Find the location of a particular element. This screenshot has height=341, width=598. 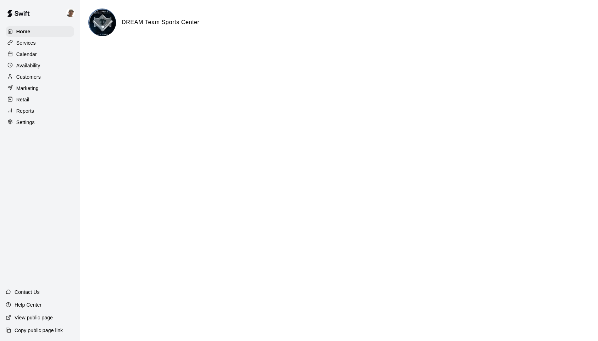

p: Contact Us is located at coordinates (27, 292).